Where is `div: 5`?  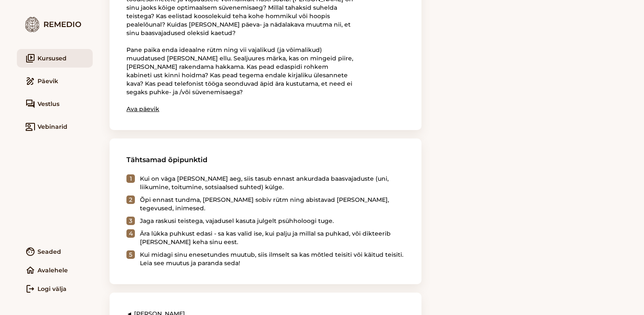
div: 5 is located at coordinates (131, 254).